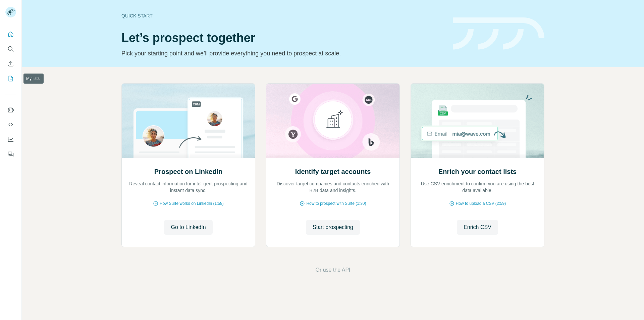  I want to click on button: Go to LinkedIn, so click(188, 227).